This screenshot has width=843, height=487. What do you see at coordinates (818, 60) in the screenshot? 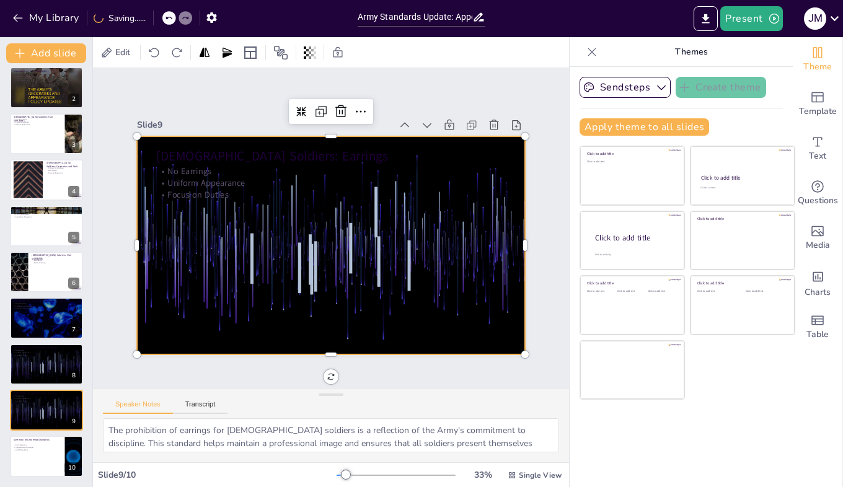
I see `div: Change the overall theme` at bounding box center [818, 60].